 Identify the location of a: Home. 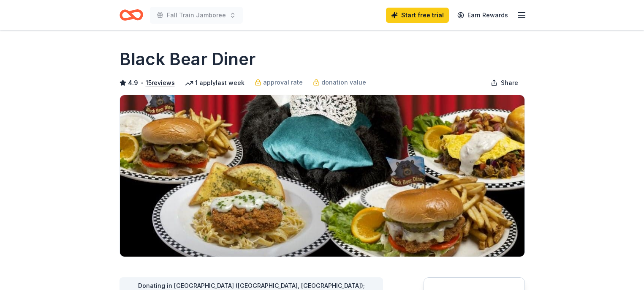
(132, 15).